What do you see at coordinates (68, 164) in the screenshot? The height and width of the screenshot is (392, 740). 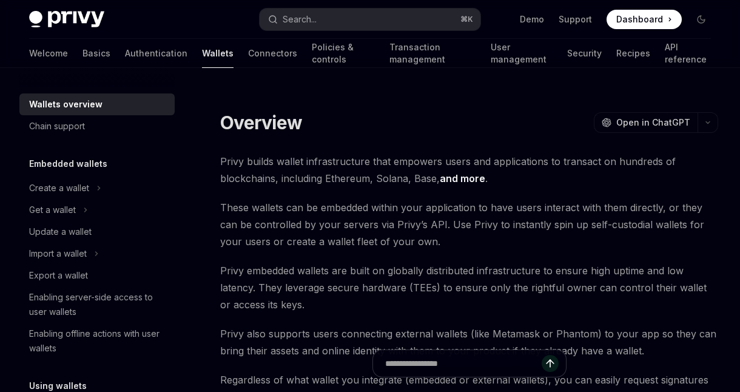 I see `h5: Embedded wallets` at bounding box center [68, 164].